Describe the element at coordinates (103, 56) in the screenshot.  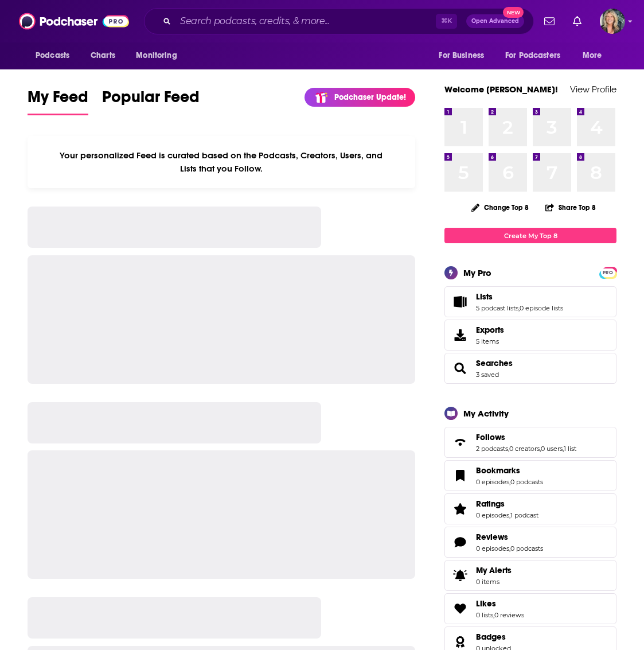
I see `a: Charts` at that location.